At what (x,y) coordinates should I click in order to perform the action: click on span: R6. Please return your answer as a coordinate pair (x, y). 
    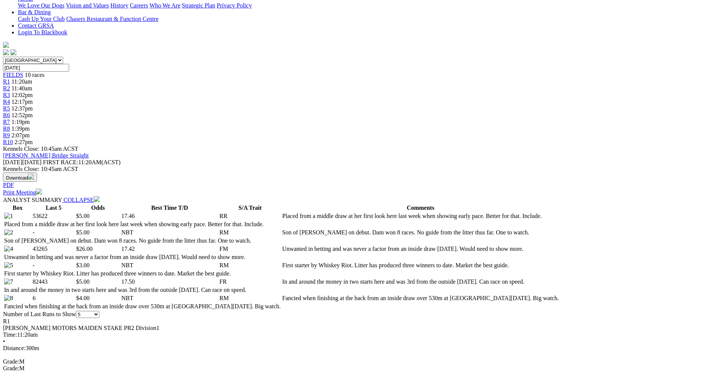
    Looking at the image, I should click on (6, 115).